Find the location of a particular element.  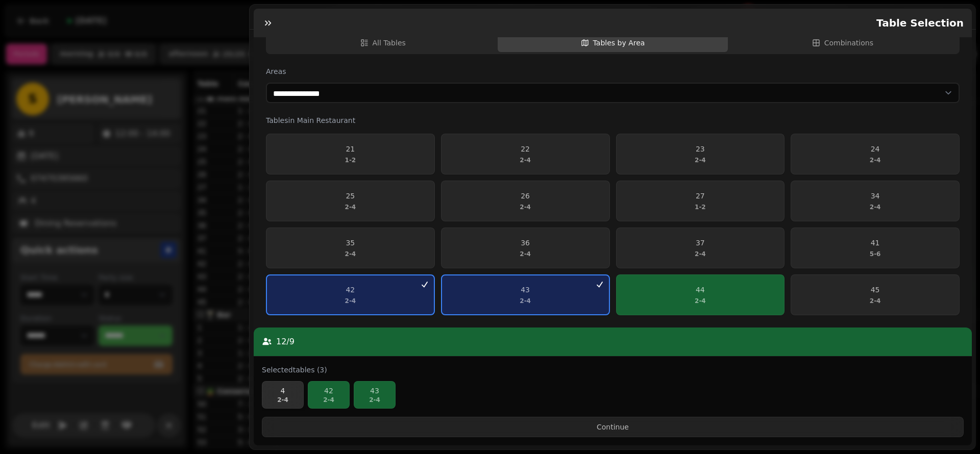

p: 4 is located at coordinates (282, 391).